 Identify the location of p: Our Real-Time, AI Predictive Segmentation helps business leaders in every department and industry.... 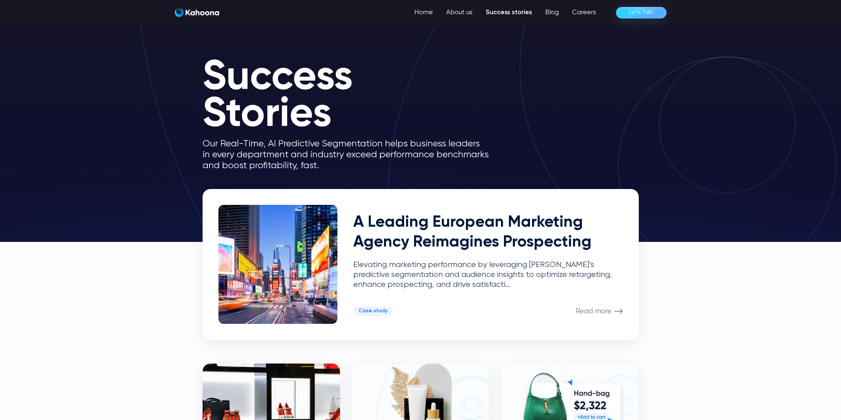
(351, 155).